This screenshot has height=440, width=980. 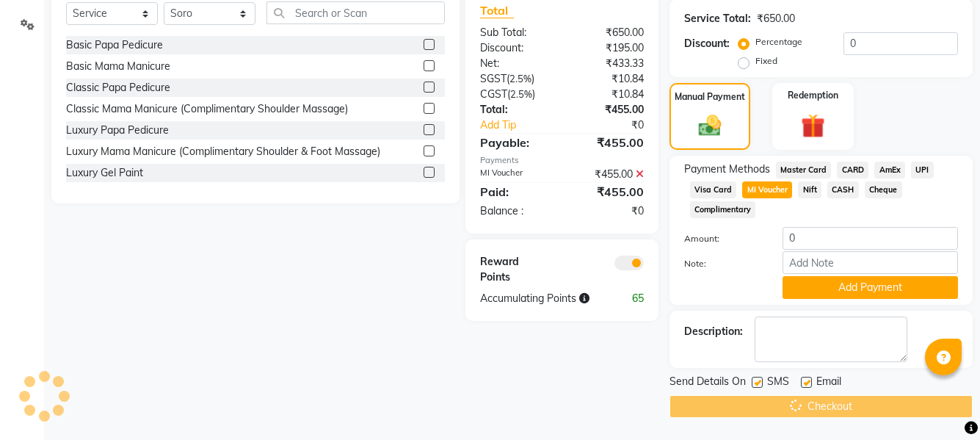 I want to click on input: Search or Scan, so click(x=355, y=13).